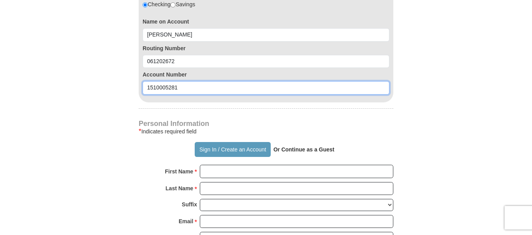 Image resolution: width=532 pixels, height=235 pixels. I want to click on div: Checking Savings, so click(169, 4).